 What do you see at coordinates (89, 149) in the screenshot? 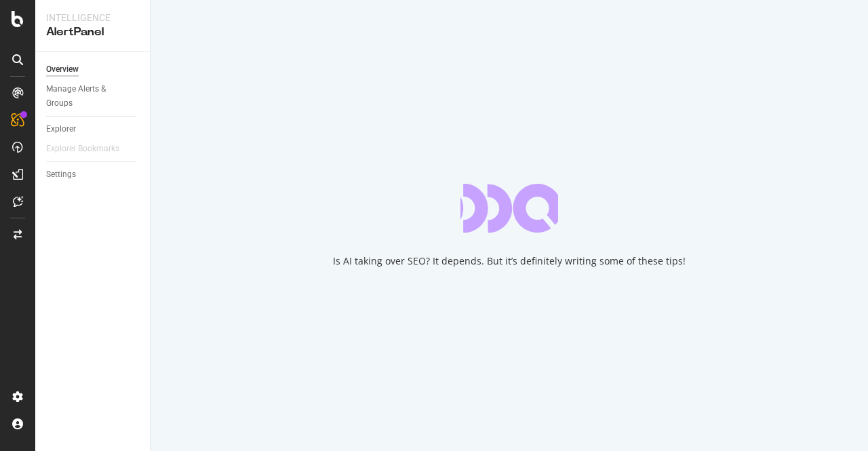
I see `a: Explorer Bookmarks` at bounding box center [89, 149].